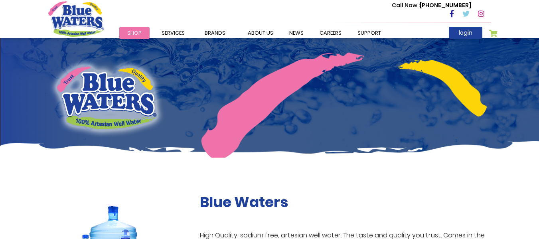 The width and height of the screenshot is (539, 239). I want to click on span: Shop, so click(134, 33).